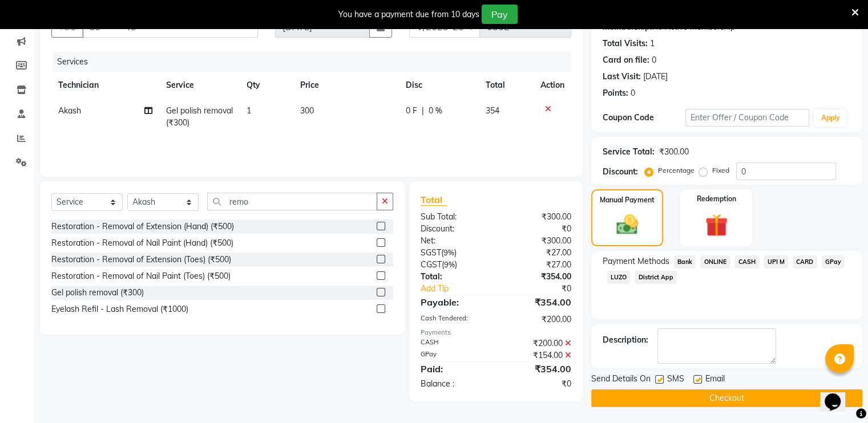  Describe the element at coordinates (537, 356) in the screenshot. I see `div: ₹154.00` at that location.